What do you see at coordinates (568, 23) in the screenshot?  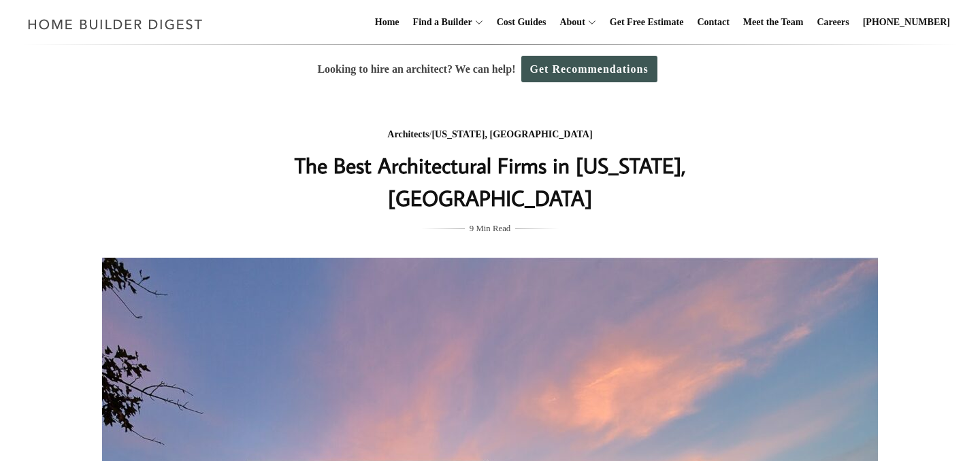 I see `a: About` at bounding box center [568, 23].